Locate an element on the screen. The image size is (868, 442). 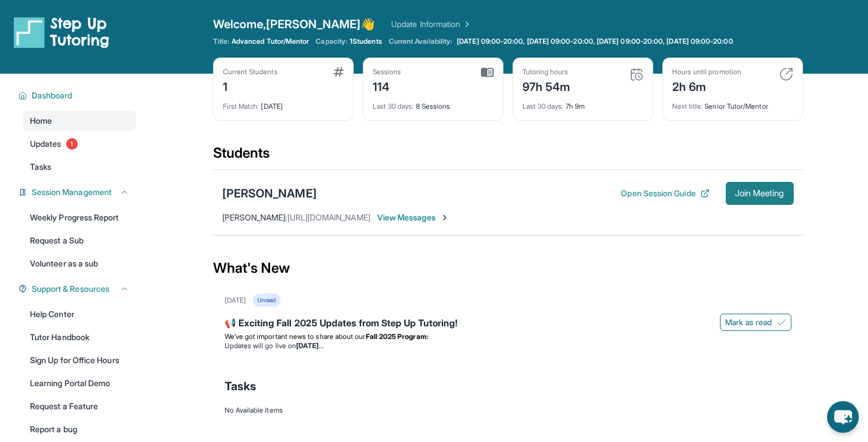
span: View Messages is located at coordinates (413, 217).